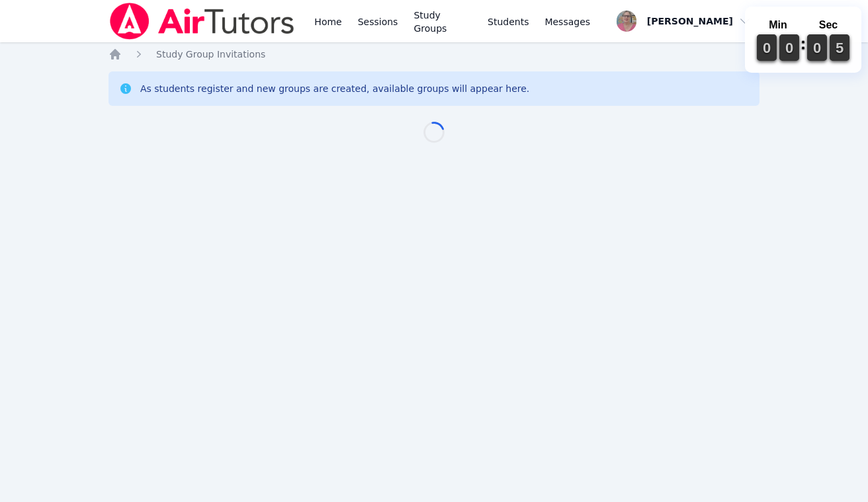 Image resolution: width=868 pixels, height=502 pixels. What do you see at coordinates (335, 89) in the screenshot?
I see `div: As students register and new groups are created, available groups will appear here.` at bounding box center [335, 89].